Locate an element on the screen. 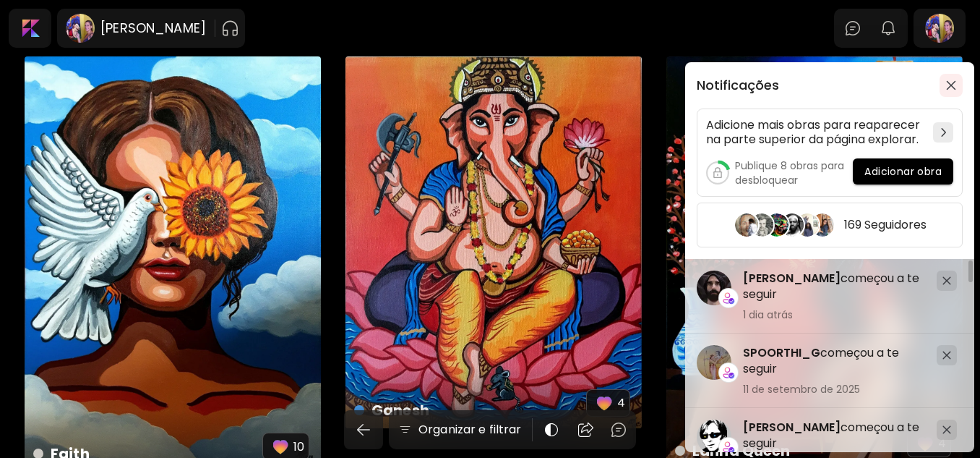 The image size is (980, 458). img: chevron is located at coordinates (943, 132).